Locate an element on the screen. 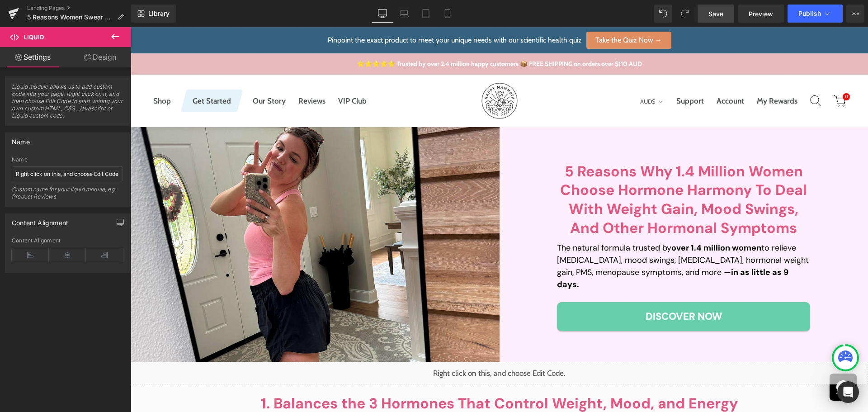  button: Redo is located at coordinates (684, 14).